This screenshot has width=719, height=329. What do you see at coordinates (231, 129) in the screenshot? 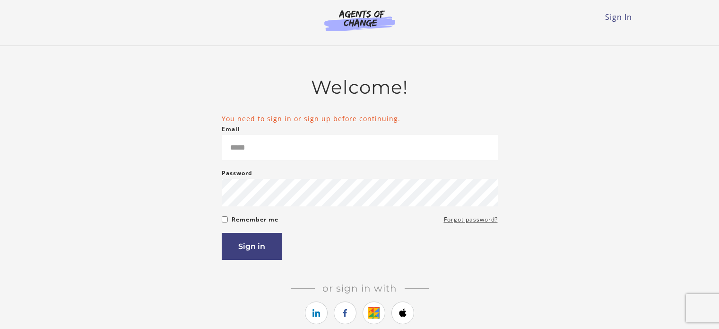
I see `label: Email` at bounding box center [231, 129].